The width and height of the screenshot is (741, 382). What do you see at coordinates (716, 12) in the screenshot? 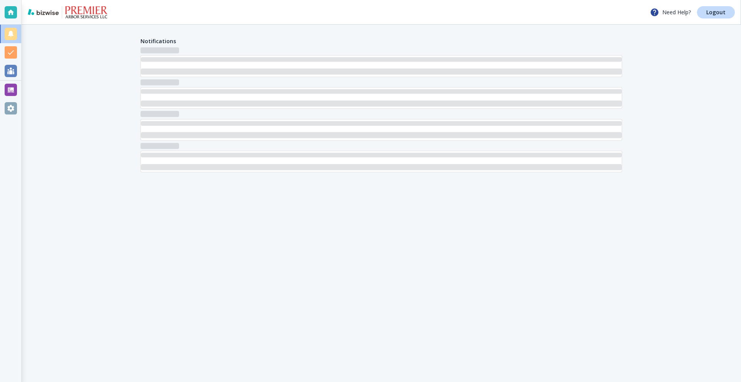
I see `a: Logout` at bounding box center [716, 12].